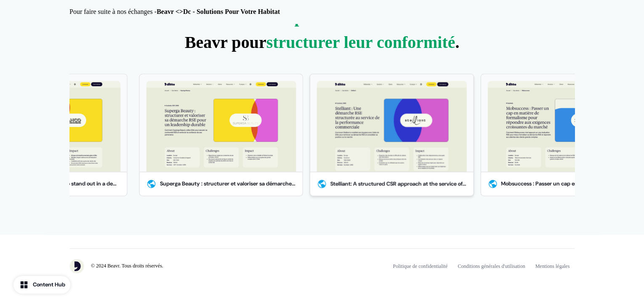 The image size is (644, 307). Describe the element at coordinates (392, 135) in the screenshot. I see `button: Stelliant: A structured CSR approach at the service of commercial performanceStelliant: A structu...` at that location.